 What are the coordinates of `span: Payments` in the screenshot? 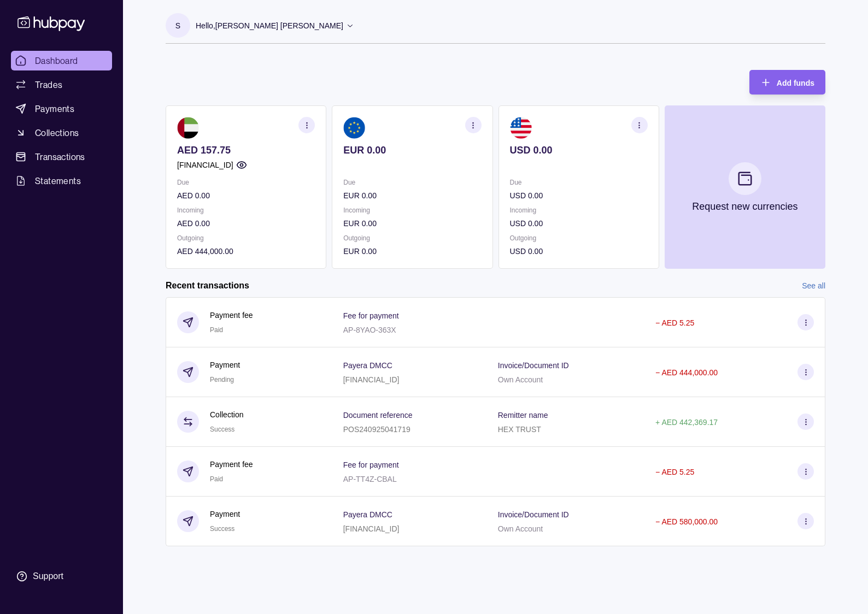 It's located at (54, 109).